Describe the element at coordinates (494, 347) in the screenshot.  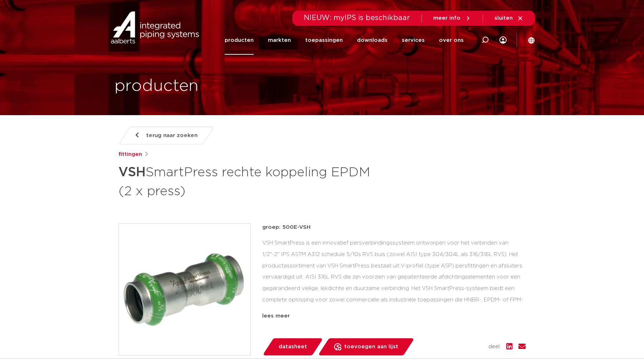
I see `span: deel:` at that location.